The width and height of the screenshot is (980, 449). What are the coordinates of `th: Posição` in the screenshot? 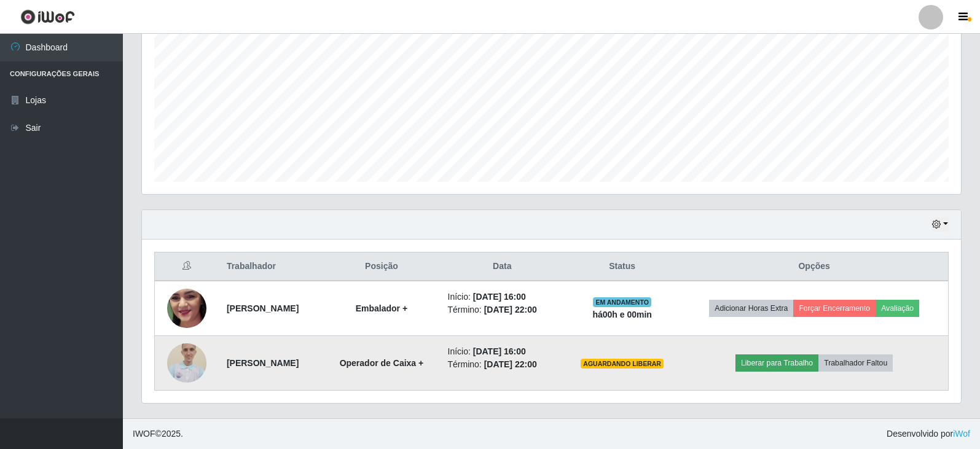 It's located at (381, 267).